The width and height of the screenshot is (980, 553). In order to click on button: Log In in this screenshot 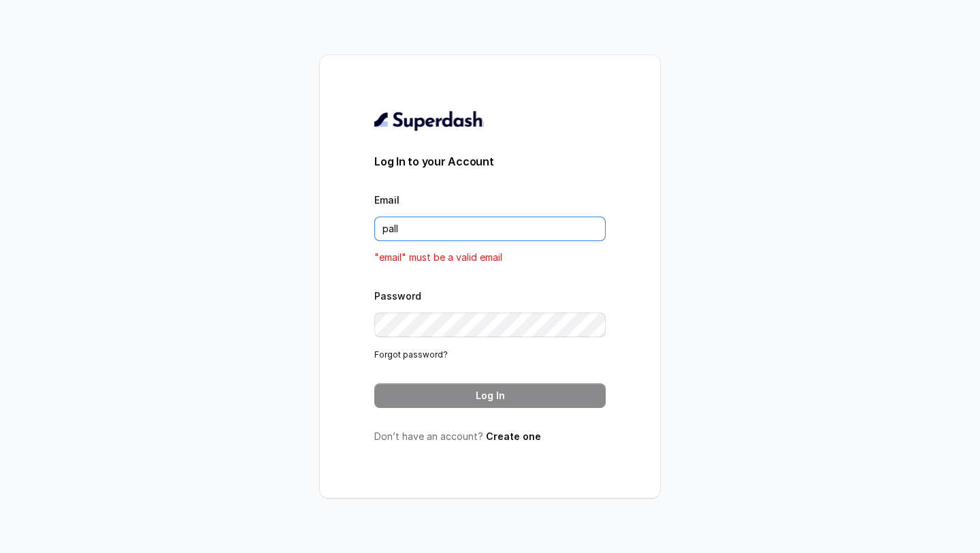, I will do `click(490, 395)`.